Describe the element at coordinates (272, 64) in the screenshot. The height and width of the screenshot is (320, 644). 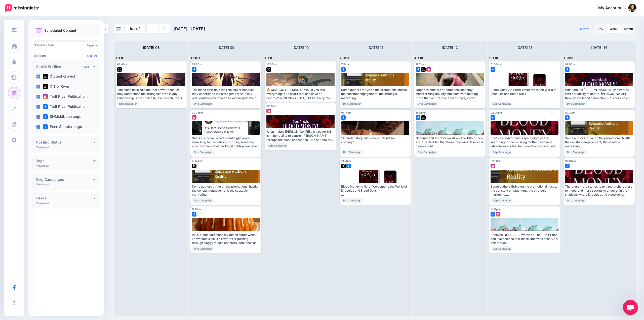
I see `span: 10:30am` at that location.